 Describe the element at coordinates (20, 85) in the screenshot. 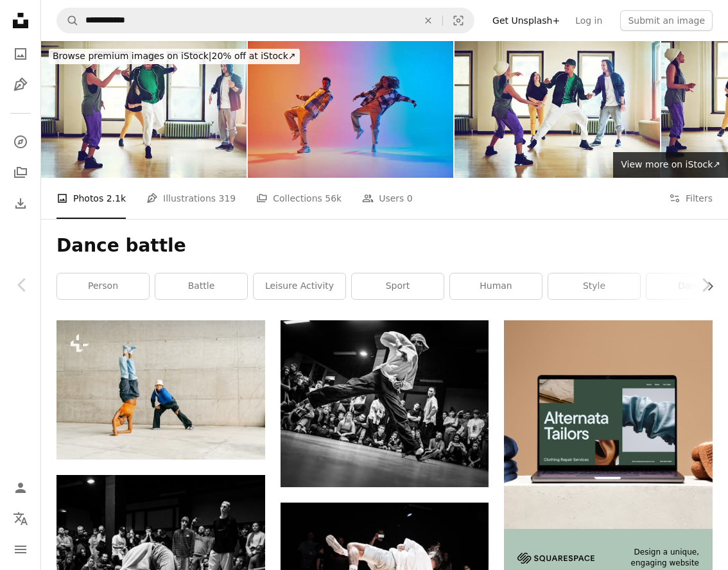

I see `a: Illustrations` at that location.